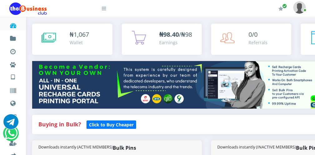  Describe the element at coordinates (162, 39) in the screenshot. I see `a: ₦98.40/₦98 Earnings` at that location.